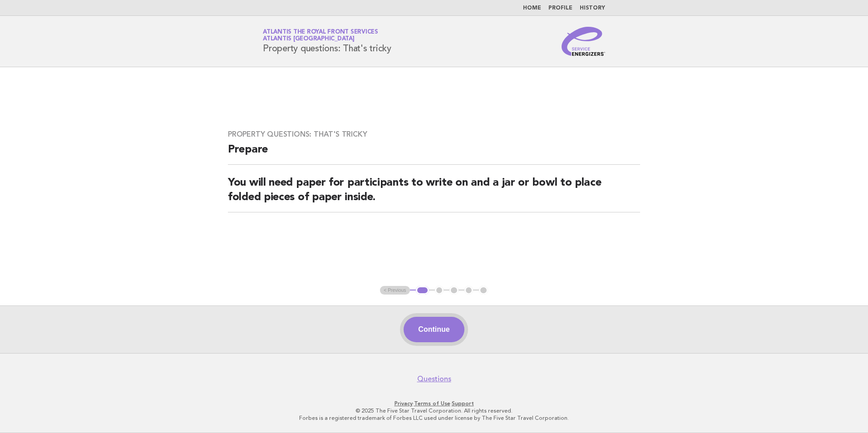 Image resolution: width=868 pixels, height=433 pixels. What do you see at coordinates (434, 418) in the screenshot?
I see `p: Forbes is a registered trademark of Forbes LLC used under license by The Five Star Travel Corpora...` at bounding box center [434, 418].